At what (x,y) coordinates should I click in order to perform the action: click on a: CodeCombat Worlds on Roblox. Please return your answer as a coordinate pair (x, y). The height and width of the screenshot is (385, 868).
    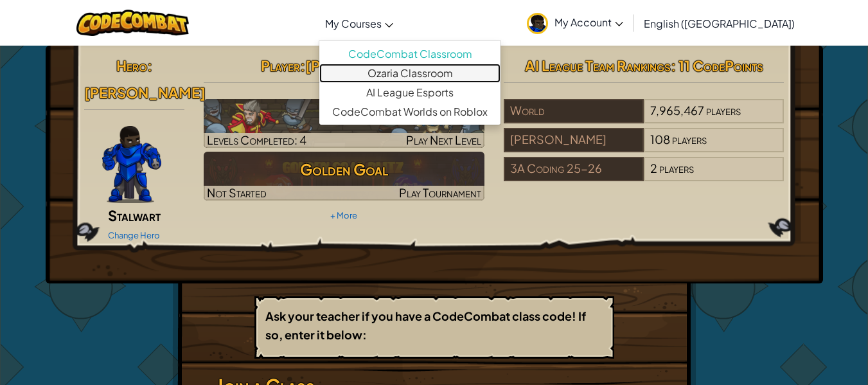
    Looking at the image, I should click on (410, 112).